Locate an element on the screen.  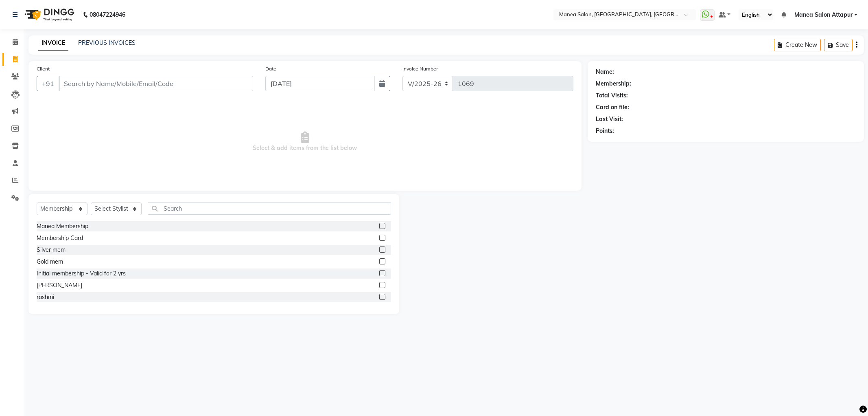
div: Manea Membership is located at coordinates (62, 226).